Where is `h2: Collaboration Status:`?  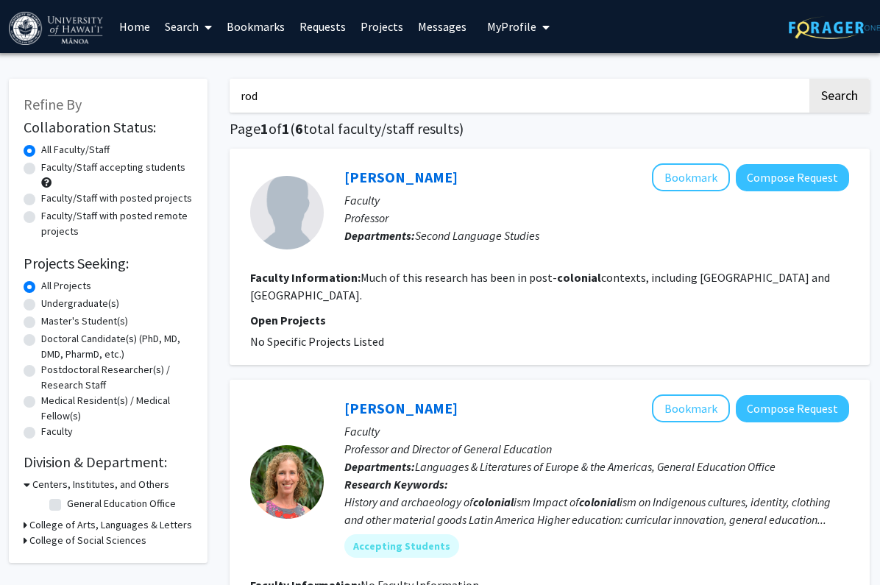
h2: Collaboration Status: is located at coordinates (108, 127).